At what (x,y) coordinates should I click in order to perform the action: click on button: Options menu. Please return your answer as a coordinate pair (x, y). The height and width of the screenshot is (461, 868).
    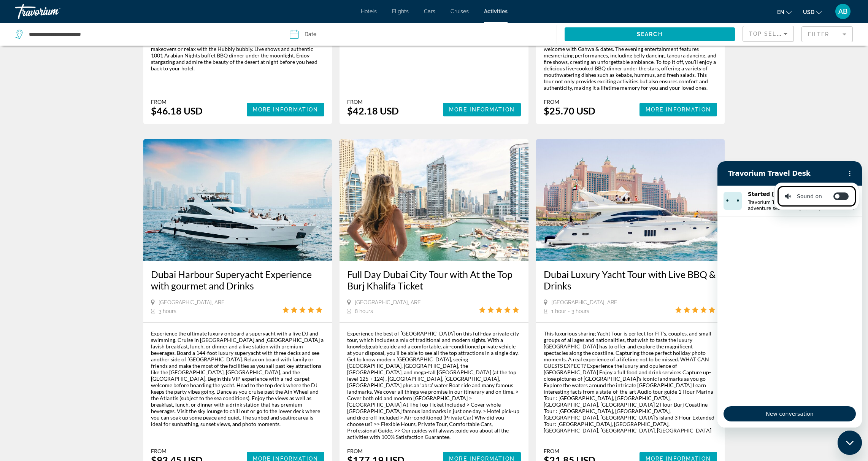
    Looking at the image, I should click on (132, 12).